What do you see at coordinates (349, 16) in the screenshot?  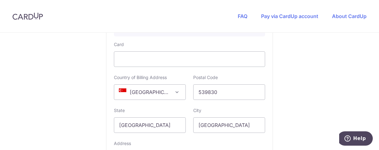 I see `a: About CardUp` at bounding box center [349, 16].